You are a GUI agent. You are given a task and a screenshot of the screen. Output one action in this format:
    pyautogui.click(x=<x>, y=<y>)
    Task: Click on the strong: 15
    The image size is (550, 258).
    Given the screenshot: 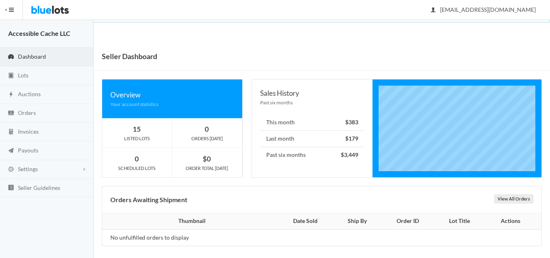 What is the action you would take?
    pyautogui.click(x=137, y=129)
    